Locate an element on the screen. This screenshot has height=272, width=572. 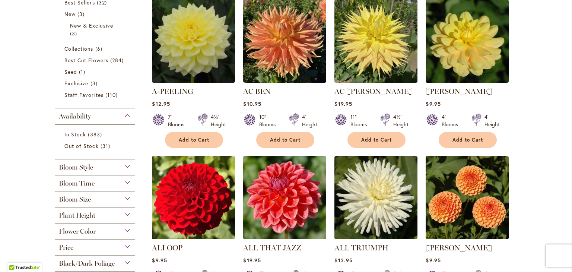
span: Availability is located at coordinates (75, 116).